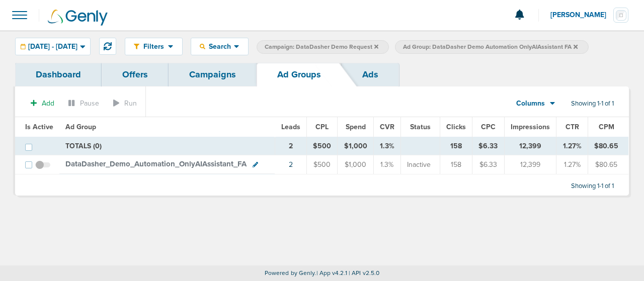 The image size is (644, 281). What do you see at coordinates (530, 104) in the screenshot?
I see `span: Columns` at bounding box center [530, 104].